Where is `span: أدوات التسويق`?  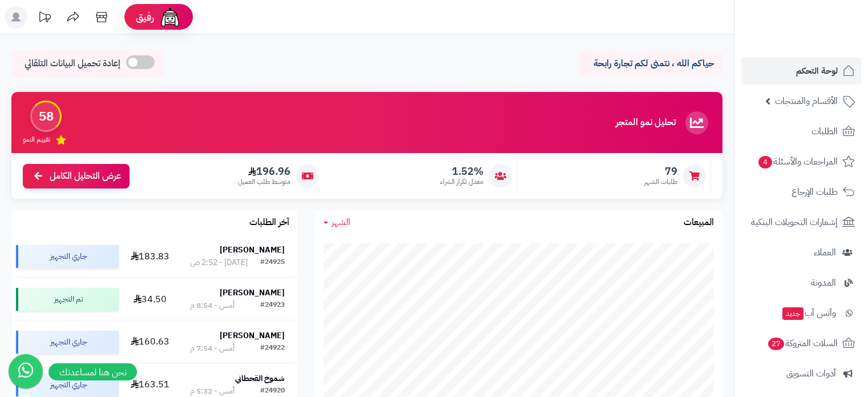
span: أدوات التسويق is located at coordinates (811, 373).